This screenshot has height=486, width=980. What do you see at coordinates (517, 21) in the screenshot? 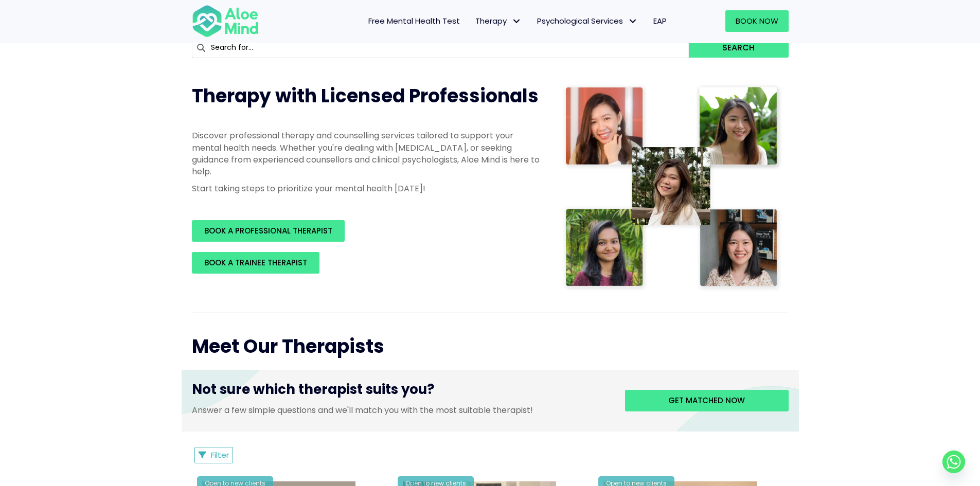
I see `span: Therapy: submenu` at bounding box center [517, 21].